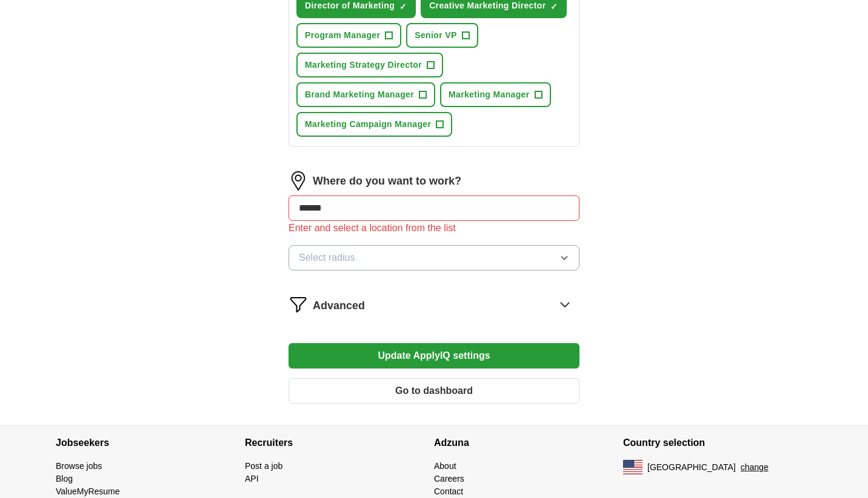 Image resolution: width=868 pixels, height=498 pixels. What do you see at coordinates (434, 356) in the screenshot?
I see `button: Update ApplyIQ settings` at bounding box center [434, 356].